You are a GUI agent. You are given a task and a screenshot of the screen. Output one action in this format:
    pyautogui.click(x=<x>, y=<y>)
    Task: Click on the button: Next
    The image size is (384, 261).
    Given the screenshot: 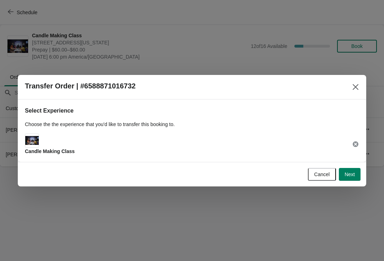 What is the action you would take?
    pyautogui.click(x=350, y=175)
    